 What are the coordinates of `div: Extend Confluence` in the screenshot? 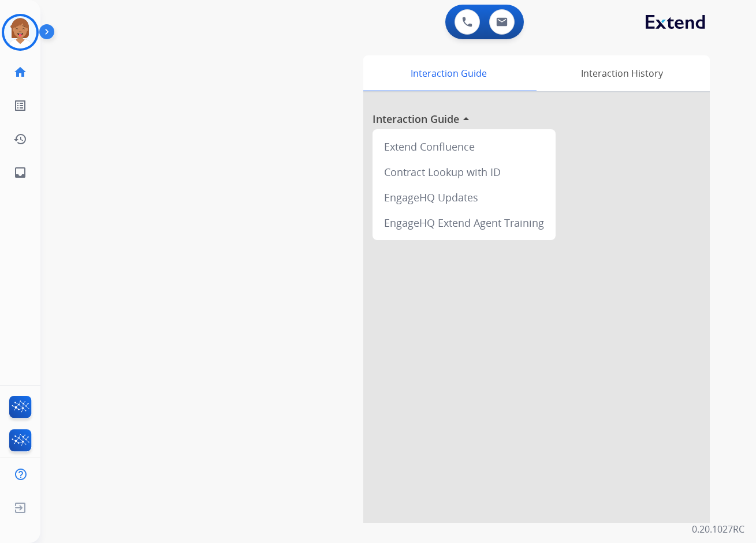 It's located at (464, 147).